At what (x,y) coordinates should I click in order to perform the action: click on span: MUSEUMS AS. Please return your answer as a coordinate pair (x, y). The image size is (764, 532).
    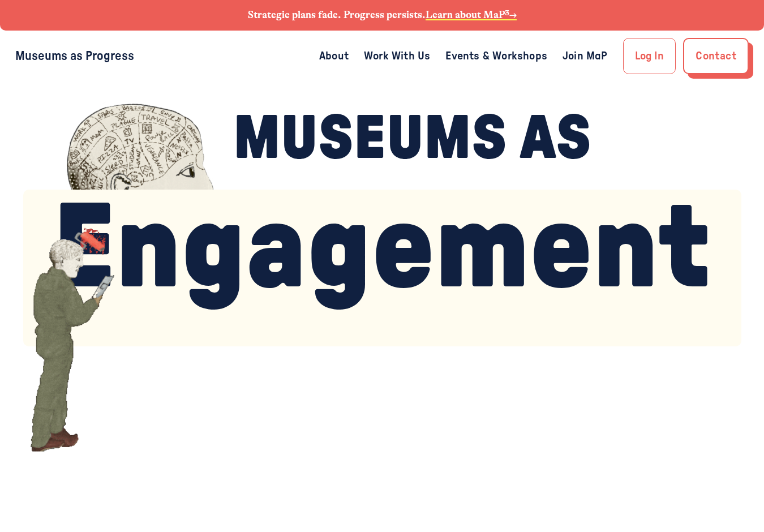
    Looking at the image, I should click on (412, 139).